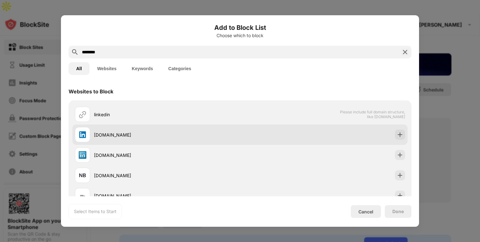  Describe the element at coordinates (180, 69) in the screenshot. I see `button: Categories` at that location.